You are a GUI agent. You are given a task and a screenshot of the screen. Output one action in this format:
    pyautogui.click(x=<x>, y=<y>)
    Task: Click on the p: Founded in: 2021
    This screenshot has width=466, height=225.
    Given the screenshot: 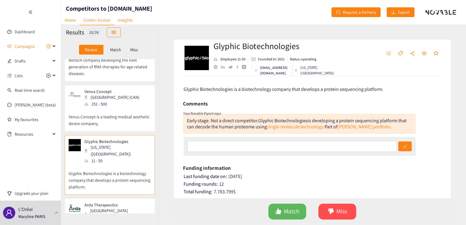 What is the action you would take?
    pyautogui.click(x=271, y=59)
    